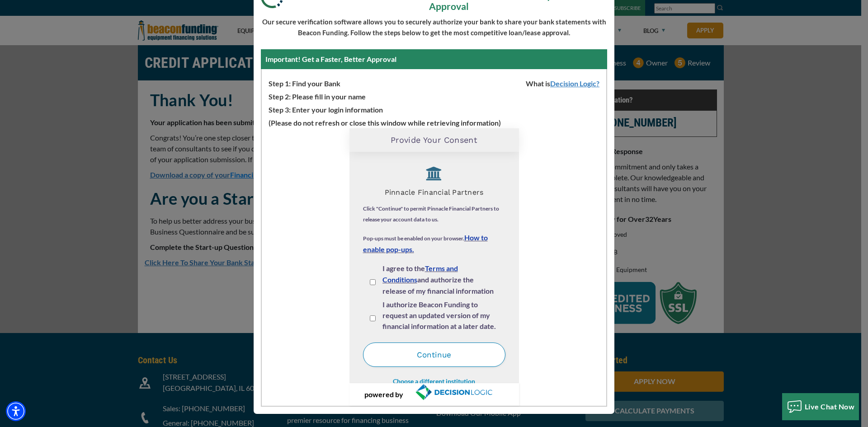 This screenshot has height=427, width=868. Describe the element at coordinates (434, 173) in the screenshot. I see `img: Pinnacle Financial Partners` at that location.